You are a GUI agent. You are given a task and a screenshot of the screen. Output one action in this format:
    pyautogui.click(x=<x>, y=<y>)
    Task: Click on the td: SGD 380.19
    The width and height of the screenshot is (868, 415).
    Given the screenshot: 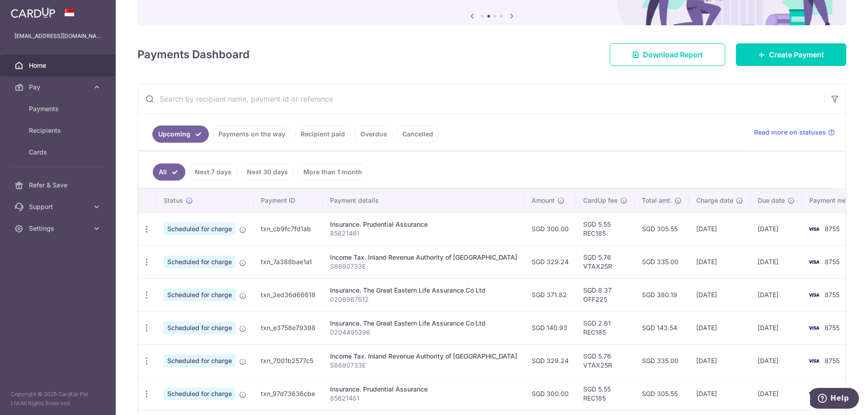 What is the action you would take?
    pyautogui.click(x=662, y=294)
    